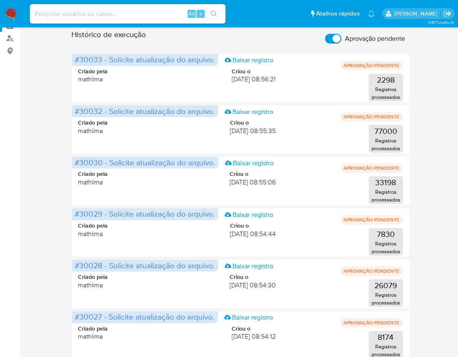 This screenshot has height=357, width=458. I want to click on span: s, so click(200, 13).